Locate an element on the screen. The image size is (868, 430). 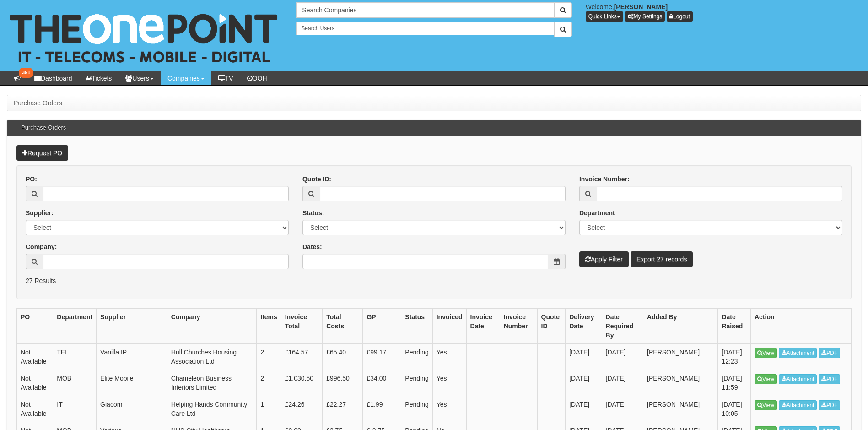
td: IT is located at coordinates (74, 409).